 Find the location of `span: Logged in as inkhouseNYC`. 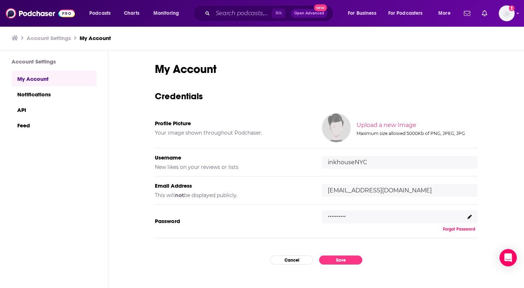

span: Logged in as inkhouseNYC is located at coordinates (507, 13).